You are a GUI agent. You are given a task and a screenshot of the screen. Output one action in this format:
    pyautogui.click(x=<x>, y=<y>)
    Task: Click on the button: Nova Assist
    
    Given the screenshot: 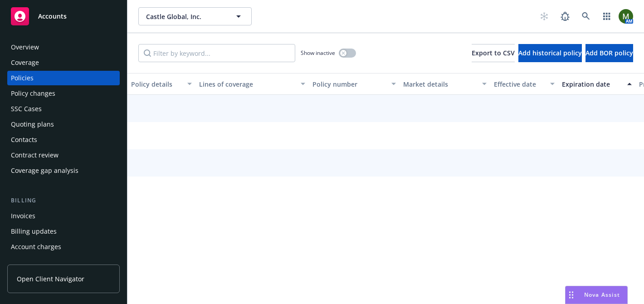 What is the action you would take?
    pyautogui.click(x=596, y=295)
    